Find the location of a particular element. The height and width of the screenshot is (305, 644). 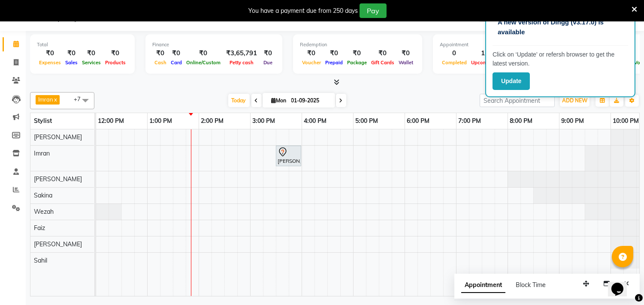

span: Appointment is located at coordinates (483, 286).